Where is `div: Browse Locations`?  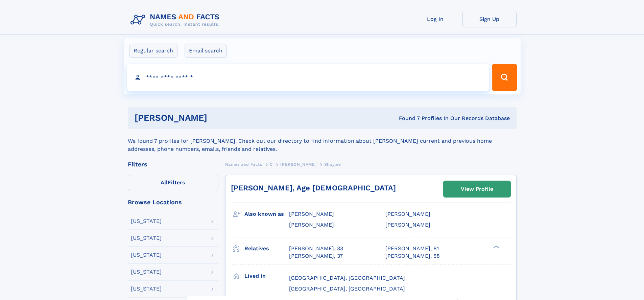 div: Browse Locations is located at coordinates (173, 202).